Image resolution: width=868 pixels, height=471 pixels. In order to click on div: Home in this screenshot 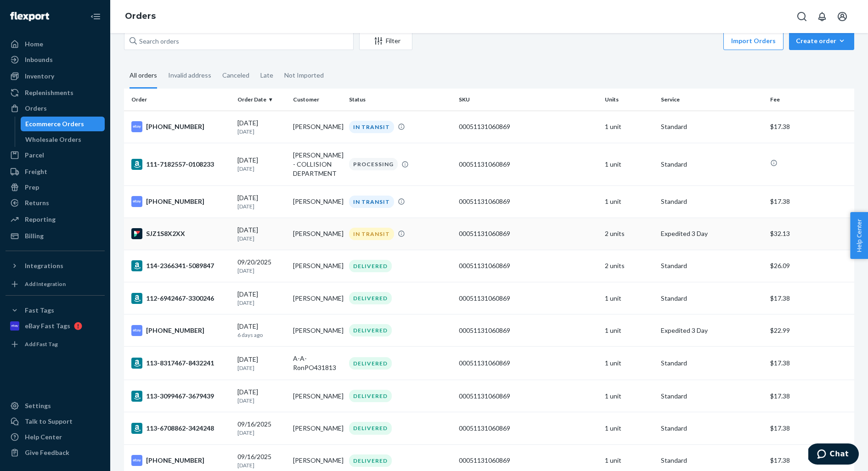, I will do `click(34, 44)`.